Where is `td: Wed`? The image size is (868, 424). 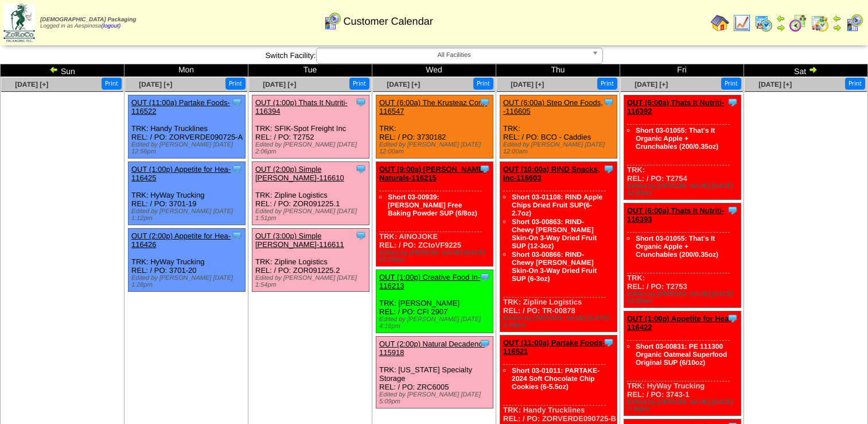 td: Wed is located at coordinates (434, 71).